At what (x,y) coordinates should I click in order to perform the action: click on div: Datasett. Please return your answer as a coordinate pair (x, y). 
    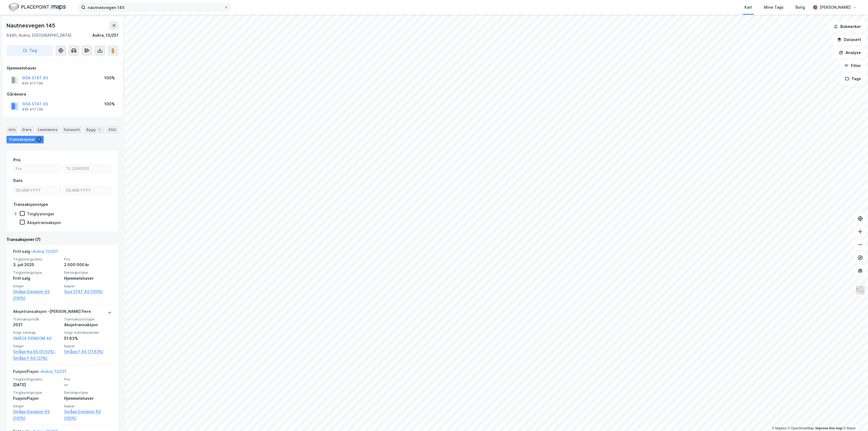
    Looking at the image, I should click on (72, 130).